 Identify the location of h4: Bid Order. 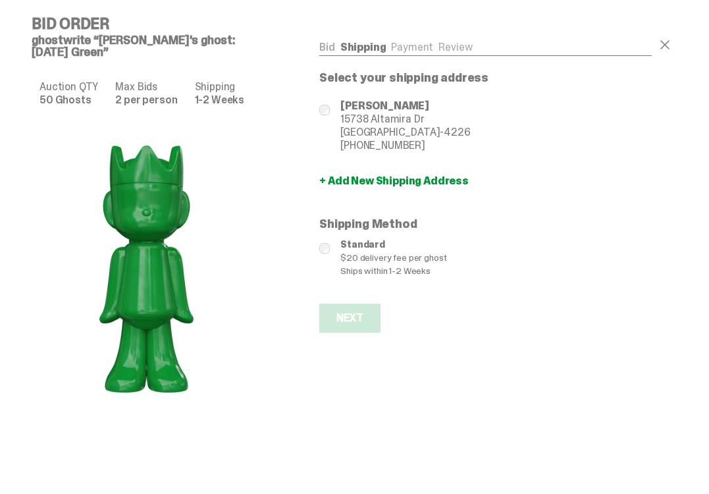
(151, 24).